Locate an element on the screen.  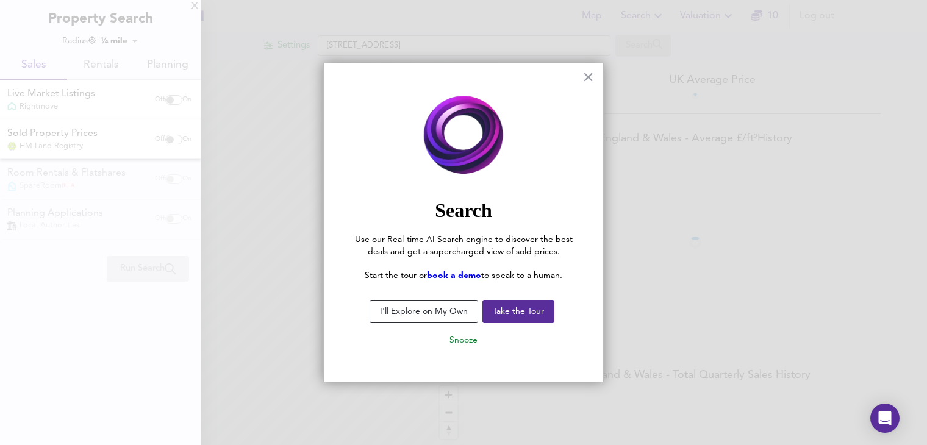
a: book a demo is located at coordinates (454, 276).